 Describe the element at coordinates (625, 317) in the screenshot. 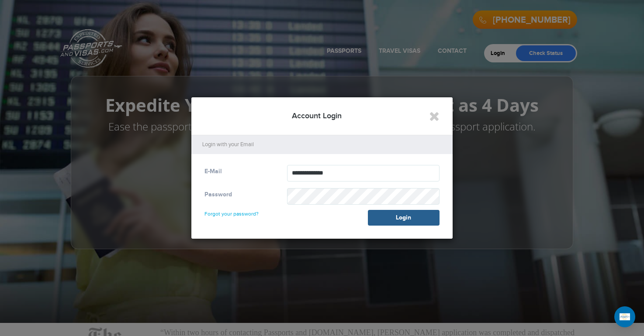

I see `div: Open Intercom Messenger` at that location.